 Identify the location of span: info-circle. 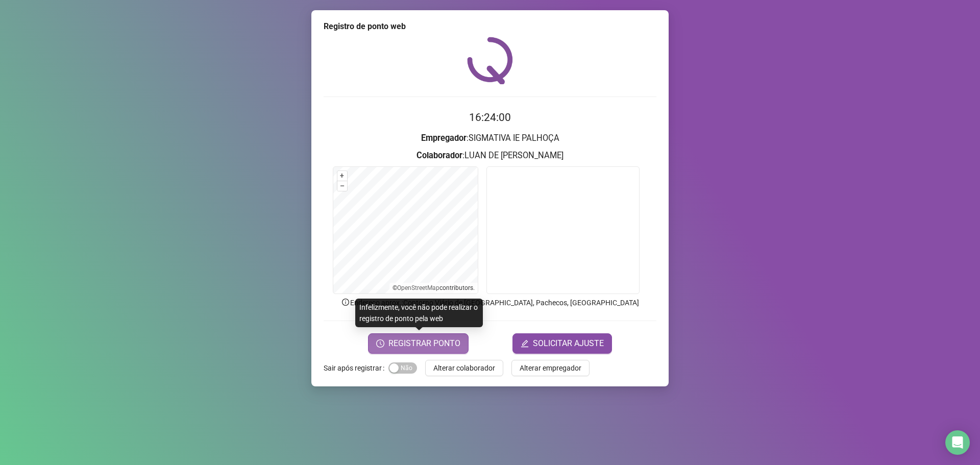
(345, 303).